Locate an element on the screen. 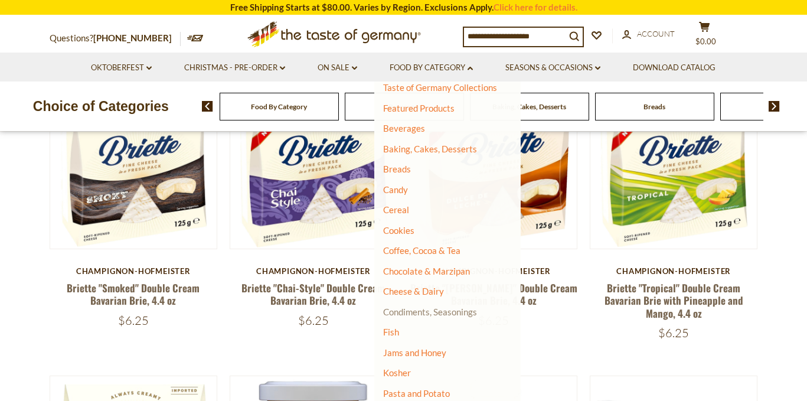  span: Account is located at coordinates (656, 34).